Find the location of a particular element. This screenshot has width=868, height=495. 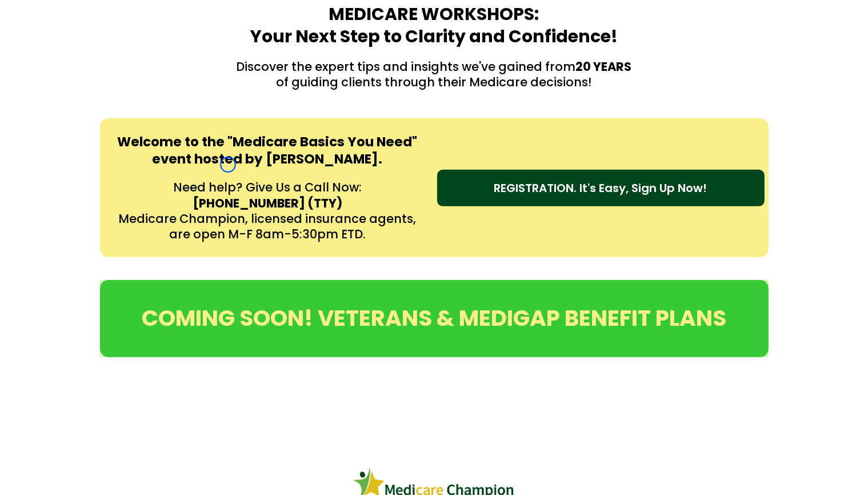

p: Need help? Give Us a Call Now: is located at coordinates (268, 187).